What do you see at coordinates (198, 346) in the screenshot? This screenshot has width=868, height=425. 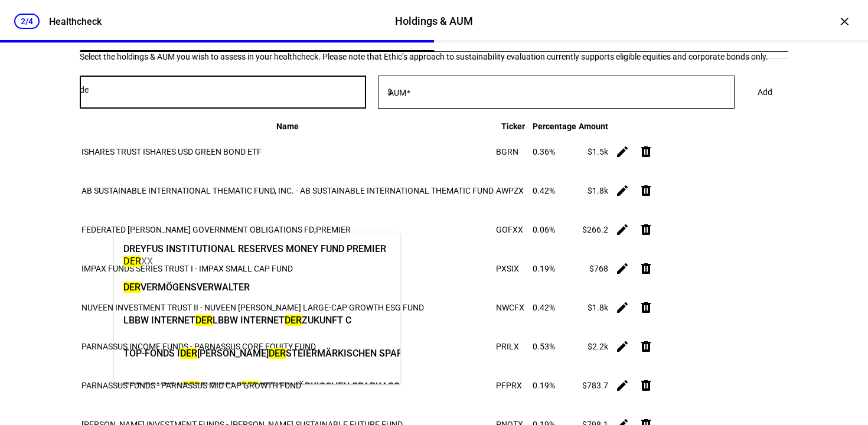 I see `span: PARNASSUS INCOME FUNDS - PARNASSUS CORE EQUITY FUND` at bounding box center [198, 346].